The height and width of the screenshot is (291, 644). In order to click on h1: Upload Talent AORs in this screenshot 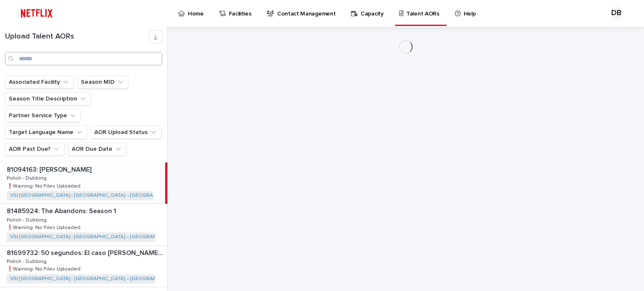, I will do `click(77, 37)`.